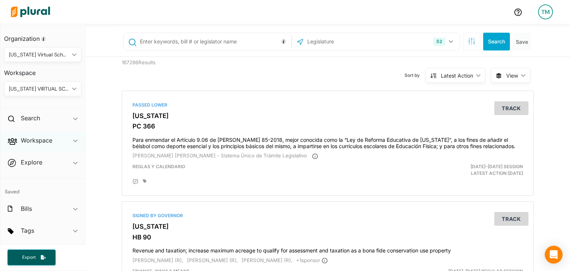 The height and width of the screenshot is (271, 570). Describe the element at coordinates (444, 42) in the screenshot. I see `button: 52` at that location.